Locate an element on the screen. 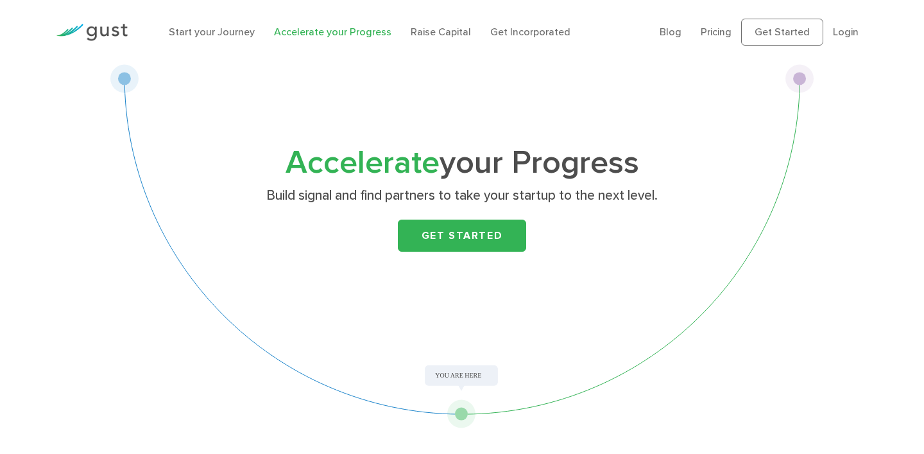  a: Accelerate your Progress is located at coordinates (332, 31).